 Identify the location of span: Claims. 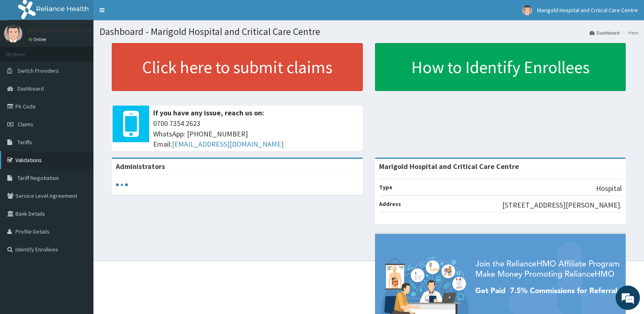
(25, 124).